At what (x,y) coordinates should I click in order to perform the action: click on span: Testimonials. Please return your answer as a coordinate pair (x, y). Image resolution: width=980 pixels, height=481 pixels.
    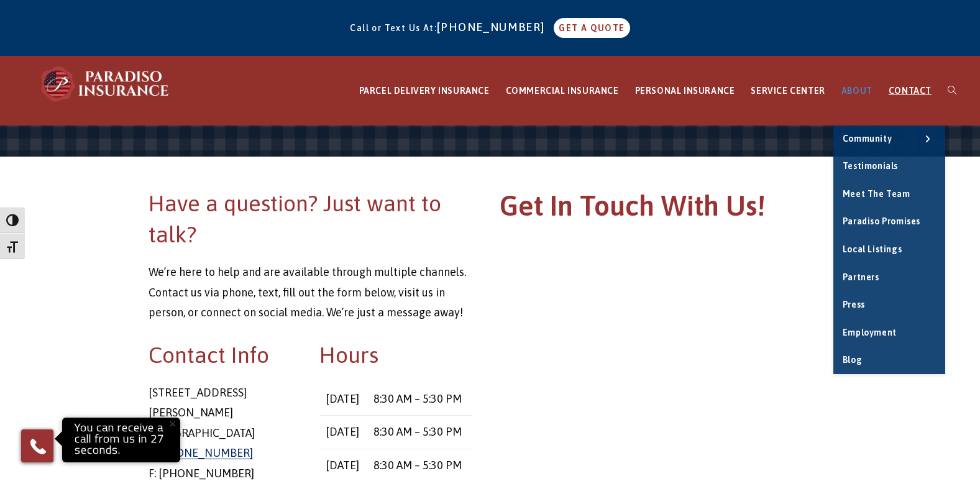
    Looking at the image, I should click on (870, 166).